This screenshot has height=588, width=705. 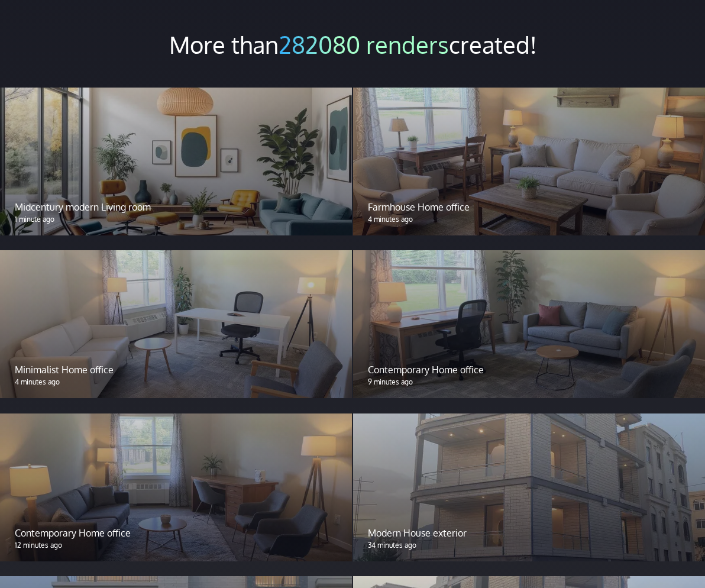 What do you see at coordinates (175, 219) in the screenshot?
I see `p: 1 minute ago` at bounding box center [175, 219].